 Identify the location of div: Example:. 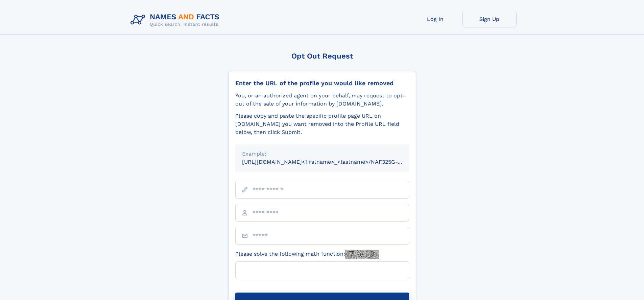
(322, 154).